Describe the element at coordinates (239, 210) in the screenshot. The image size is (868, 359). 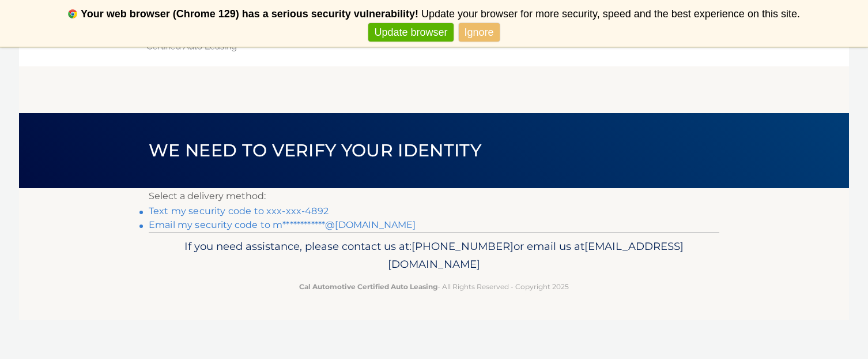
I see `a: Text my security code to xxx-xxx-4892` at that location.